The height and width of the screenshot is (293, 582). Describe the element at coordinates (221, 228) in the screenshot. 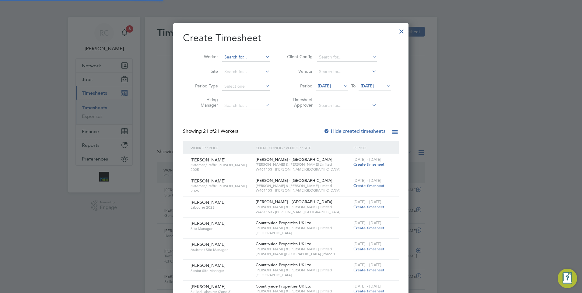

I see `span: Site Manager` at that location.